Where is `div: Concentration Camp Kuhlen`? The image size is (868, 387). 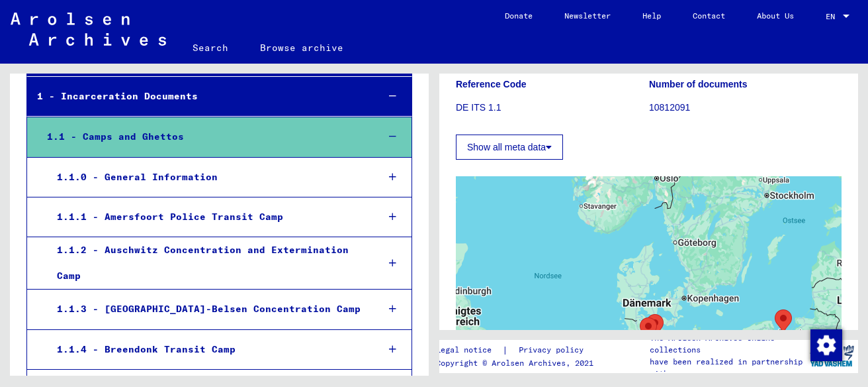
div: Concentration Camp Kuhlen is located at coordinates (648, 329).